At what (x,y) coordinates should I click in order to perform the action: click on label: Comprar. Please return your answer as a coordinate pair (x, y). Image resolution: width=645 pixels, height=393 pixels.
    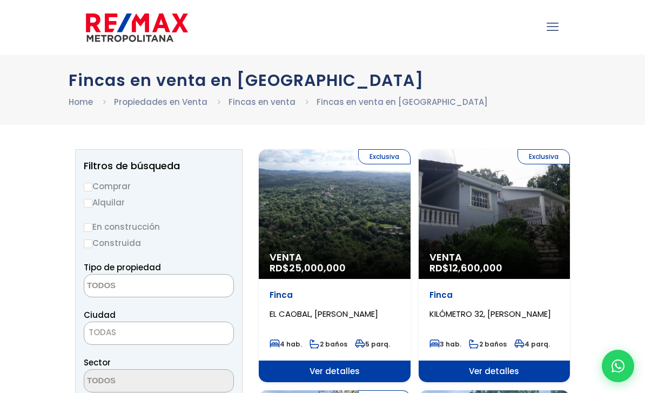
    Looking at the image, I should click on (159, 186).